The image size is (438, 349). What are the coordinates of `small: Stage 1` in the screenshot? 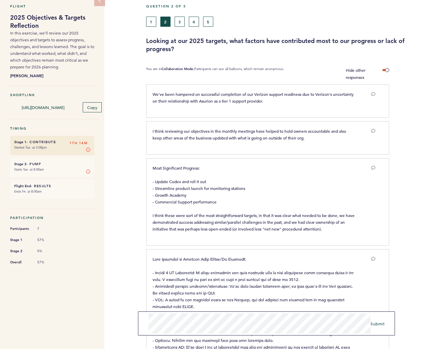 It's located at (20, 142).